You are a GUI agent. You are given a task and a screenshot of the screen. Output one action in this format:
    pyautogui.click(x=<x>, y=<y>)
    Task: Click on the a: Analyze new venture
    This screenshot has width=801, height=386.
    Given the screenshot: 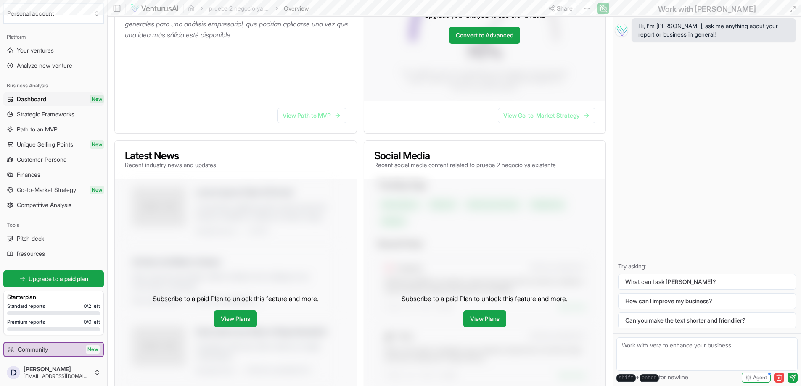 What is the action you would take?
    pyautogui.click(x=53, y=66)
    